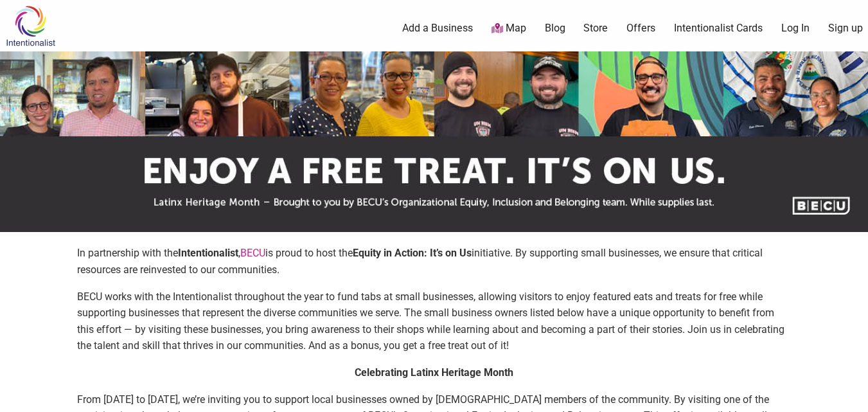 This screenshot has width=868, height=412. Describe the element at coordinates (555, 28) in the screenshot. I see `a: Blog` at that location.